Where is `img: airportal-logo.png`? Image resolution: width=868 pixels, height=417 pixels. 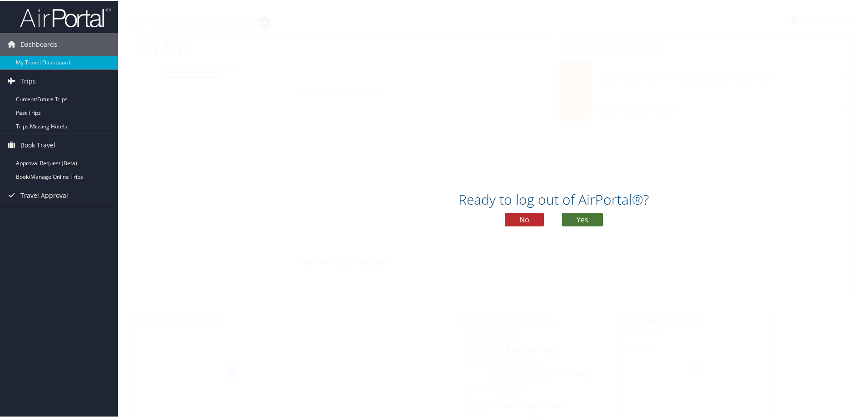
img: airportal-logo.png is located at coordinates (65, 17).